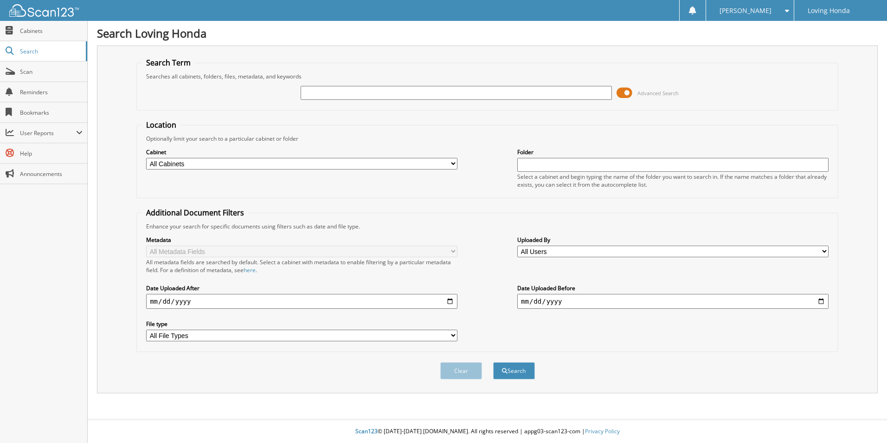 The image size is (887, 443). Describe the element at coordinates (302, 323) in the screenshot. I see `label: File type` at that location.